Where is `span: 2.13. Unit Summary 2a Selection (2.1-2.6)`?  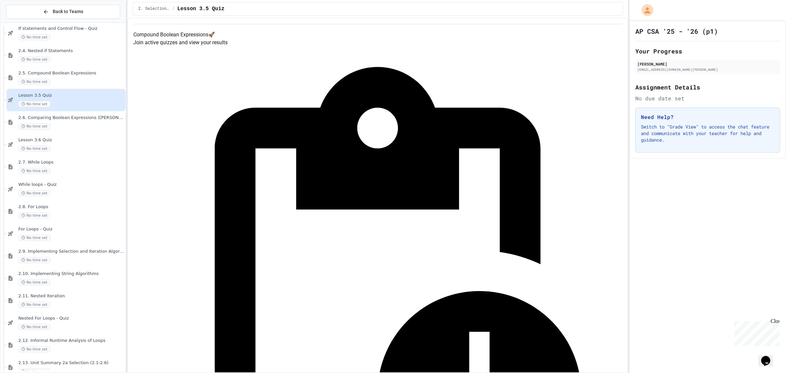
span: 2.13. Unit Summary 2a Selection (2.1-2.6) is located at coordinates (71, 363).